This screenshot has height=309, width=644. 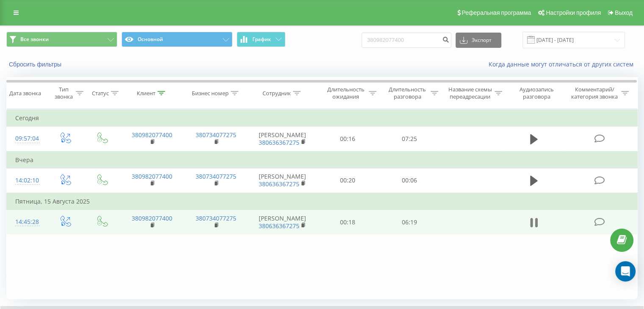 I want to click on div: Комментарий/категория звонка, so click(x=594, y=93).